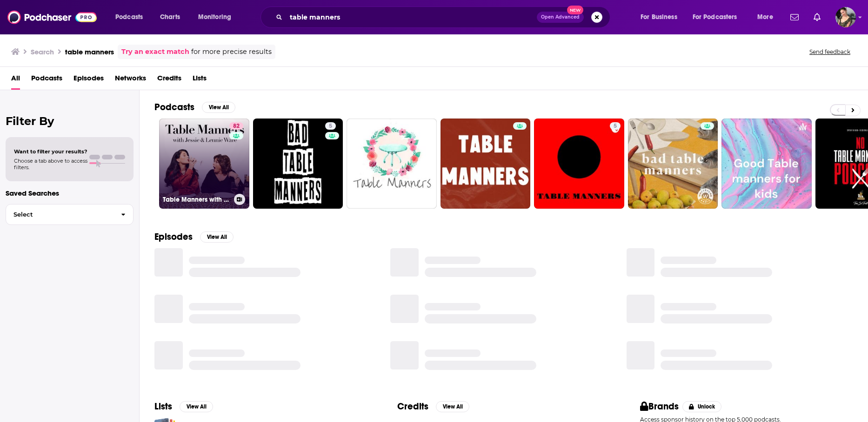 This screenshot has height=422, width=868. Describe the element at coordinates (575, 9) in the screenshot. I see `span: New` at that location.